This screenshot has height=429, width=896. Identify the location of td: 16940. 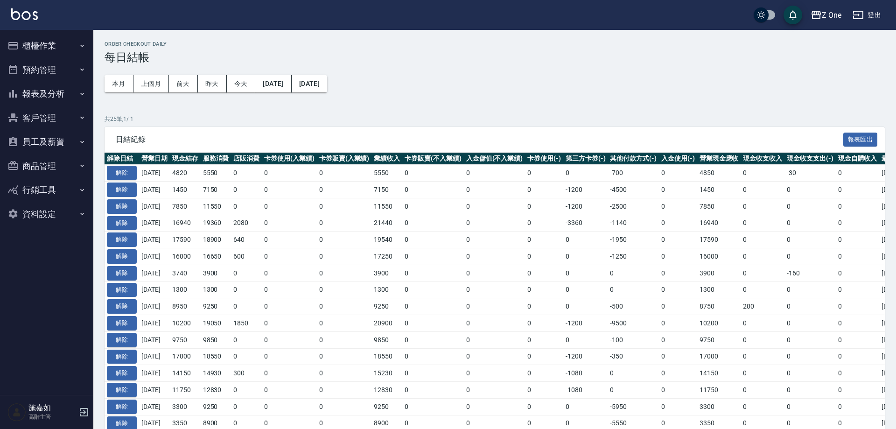
(185, 223).